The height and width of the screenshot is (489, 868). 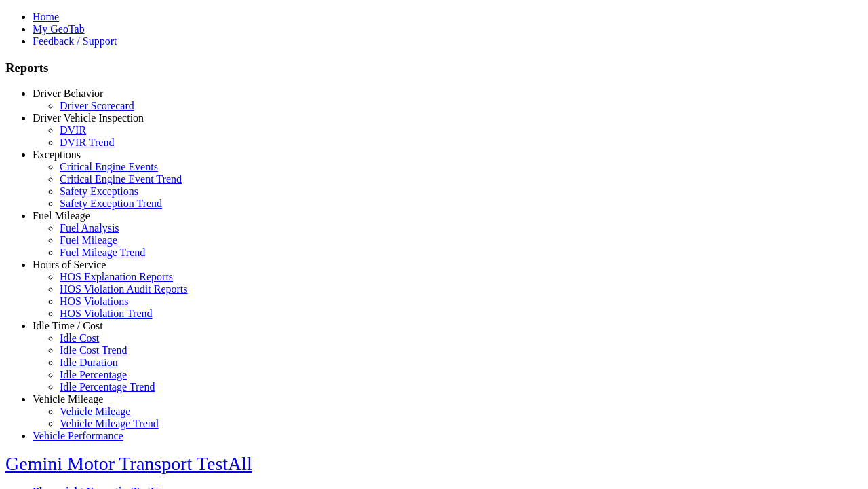 I want to click on a: Critical Engine Event Trend, so click(x=121, y=178).